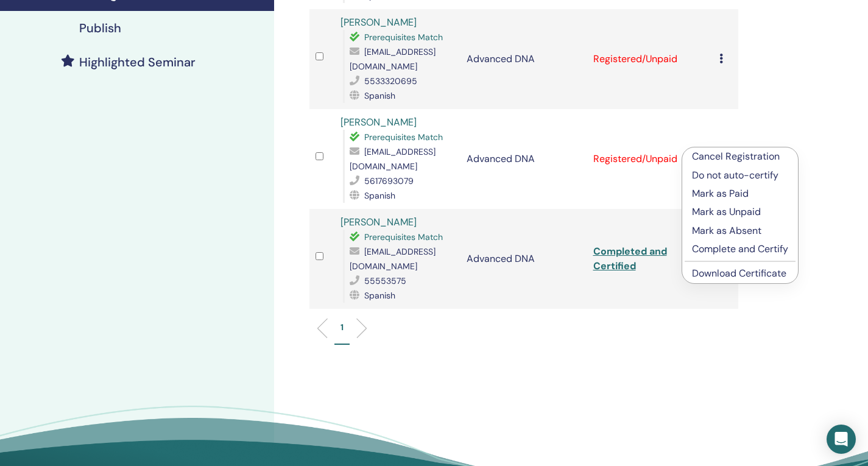 The width and height of the screenshot is (868, 466). Describe the element at coordinates (740, 175) in the screenshot. I see `p: Do not auto-certify` at that location.